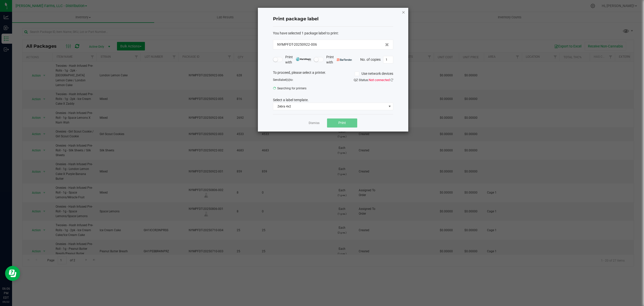  What do you see at coordinates (344, 60) in the screenshot?
I see `img: bartender.png` at bounding box center [344, 60].